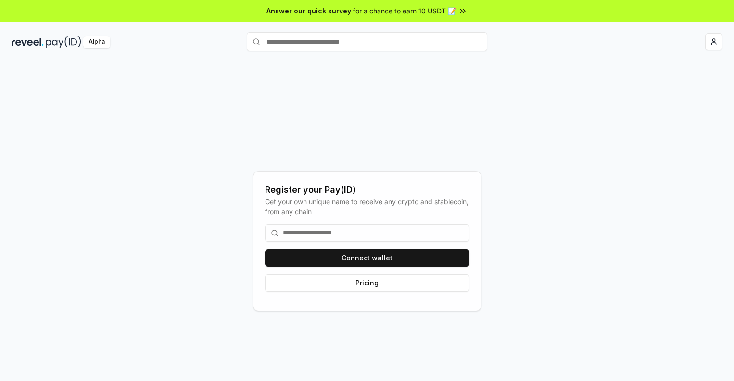 The image size is (734, 381). What do you see at coordinates (63, 42) in the screenshot?
I see `img: pay_id` at bounding box center [63, 42].